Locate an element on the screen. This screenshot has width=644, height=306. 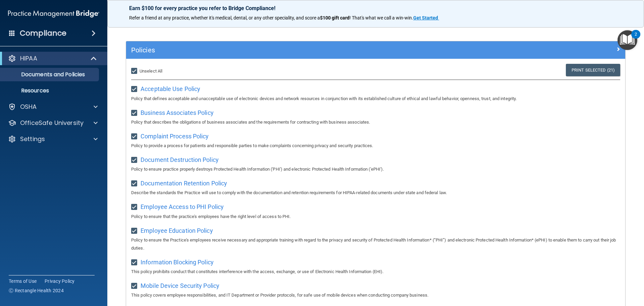
span: Refer a friend at any practice, whether it's medical, dental, or any other speciality, and score a is located at coordinates (225, 18).